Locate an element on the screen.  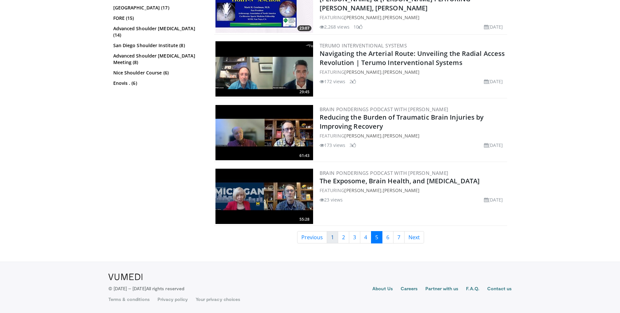
a: Next is located at coordinates (414, 238).